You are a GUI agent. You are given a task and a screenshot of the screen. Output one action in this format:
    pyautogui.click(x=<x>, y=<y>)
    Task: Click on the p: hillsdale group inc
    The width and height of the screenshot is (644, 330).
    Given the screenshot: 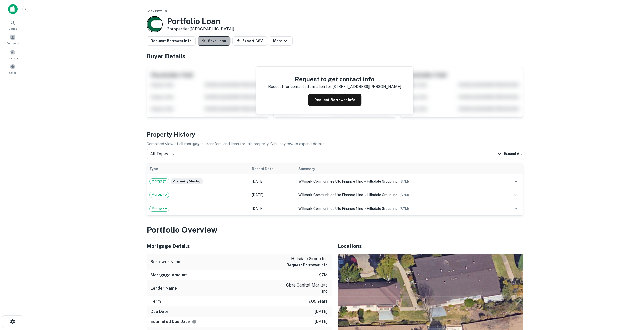 What is the action you would take?
    pyautogui.click(x=307, y=259)
    